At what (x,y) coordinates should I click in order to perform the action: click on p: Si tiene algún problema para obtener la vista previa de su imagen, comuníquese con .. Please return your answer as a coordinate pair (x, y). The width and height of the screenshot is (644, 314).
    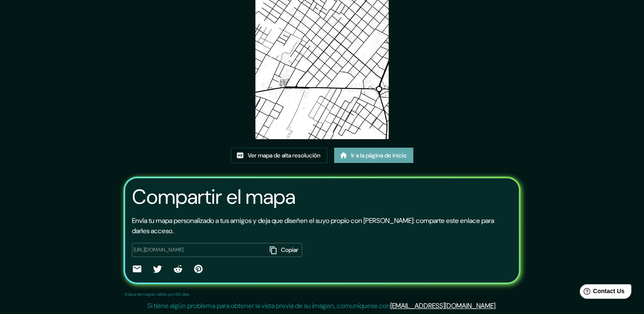
    Looking at the image, I should click on (322, 306).